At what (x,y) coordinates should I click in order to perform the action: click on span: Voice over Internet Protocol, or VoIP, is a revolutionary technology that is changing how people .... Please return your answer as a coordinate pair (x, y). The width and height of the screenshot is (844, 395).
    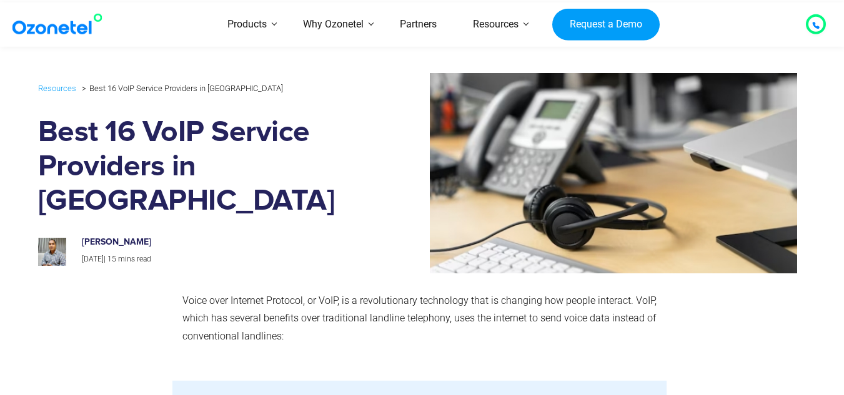
    Looking at the image, I should click on (419, 319).